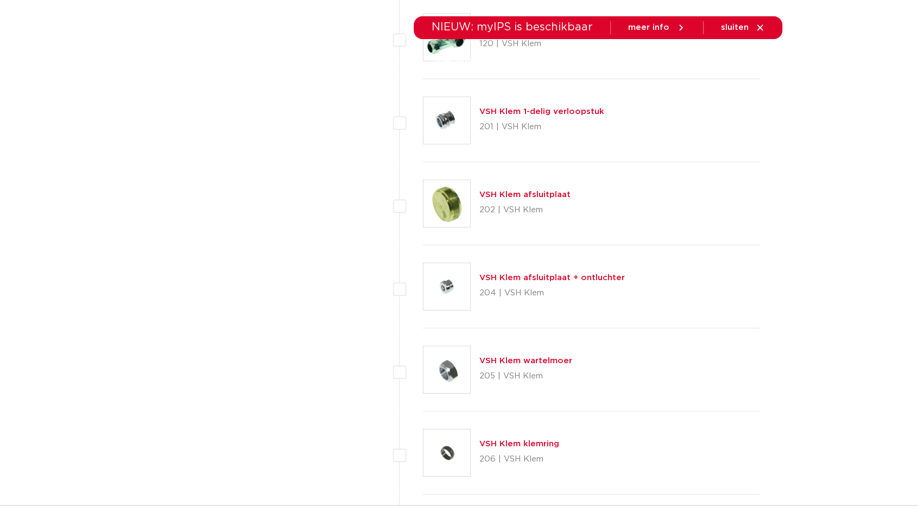 The height and width of the screenshot is (506, 918). Describe the element at coordinates (525, 360) in the screenshot. I see `a: VSH Klem wartelmoer` at that location.